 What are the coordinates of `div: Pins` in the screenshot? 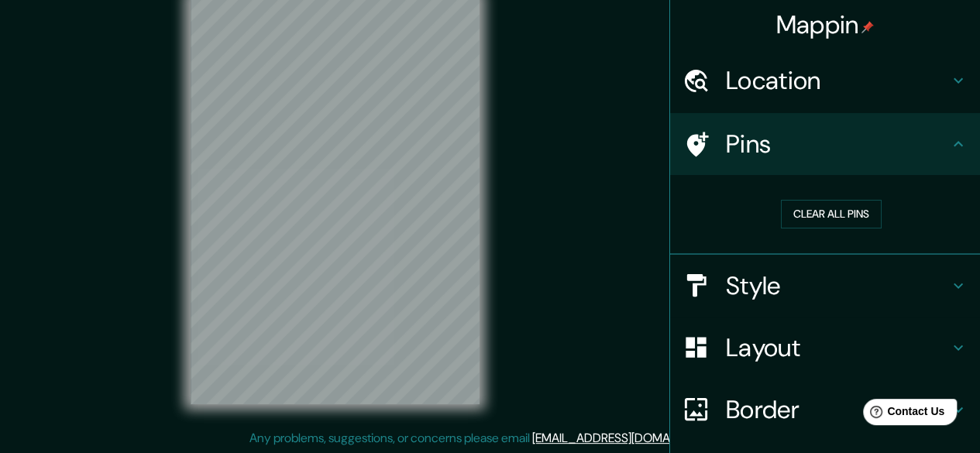 It's located at (825, 144).